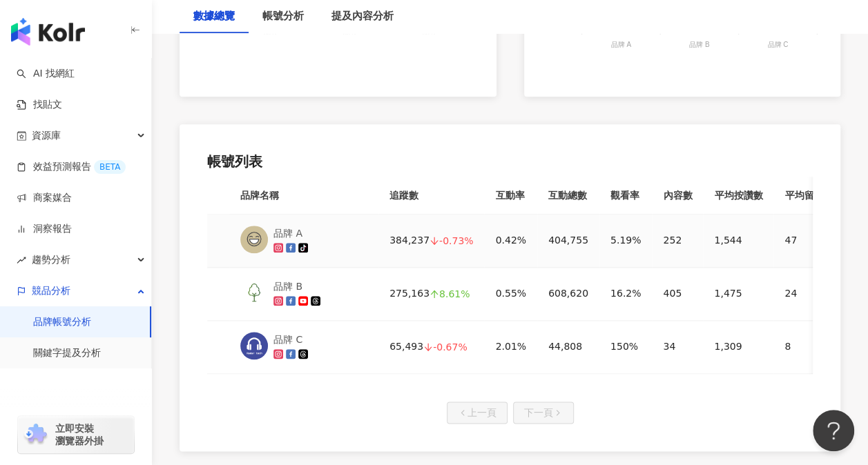  What do you see at coordinates (51, 259) in the screenshot?
I see `span: 趨勢分析` at bounding box center [51, 259].